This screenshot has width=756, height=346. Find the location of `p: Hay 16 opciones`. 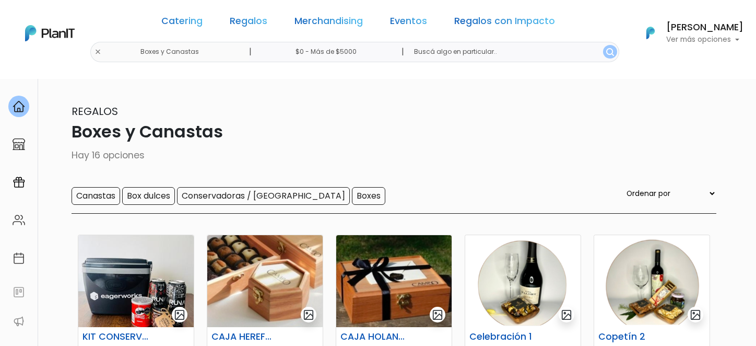

p: Hay 16 opciones is located at coordinates (378, 155).